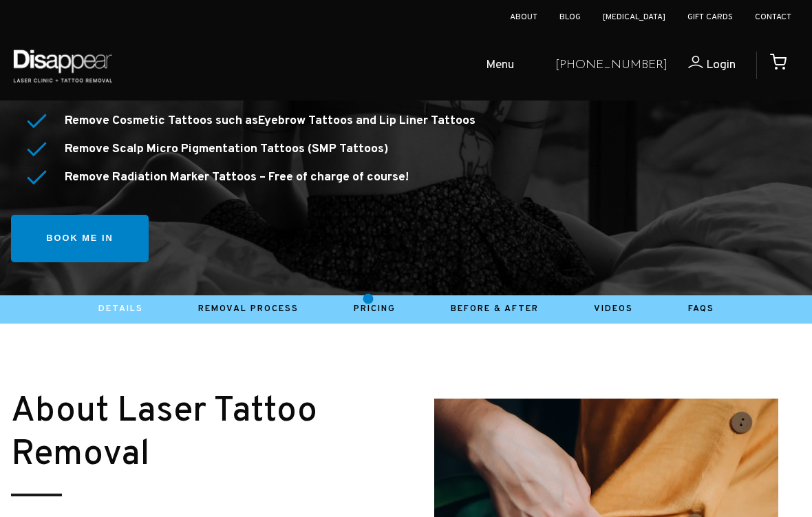  Describe the element at coordinates (524, 17) in the screenshot. I see `a: About` at that location.